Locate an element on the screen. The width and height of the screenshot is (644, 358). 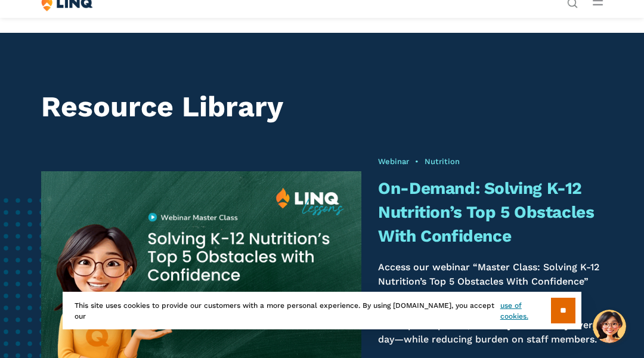
a: Webinar is located at coordinates (394, 161).